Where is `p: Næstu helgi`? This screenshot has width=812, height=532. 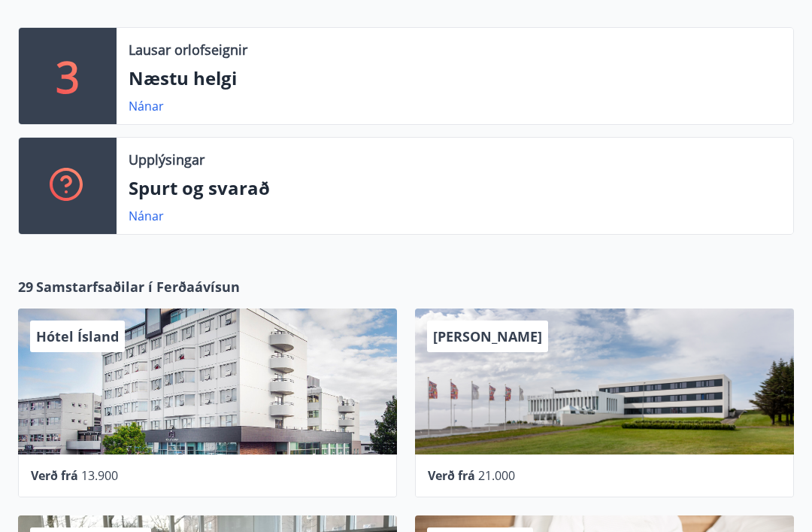 p: Næstu helgi is located at coordinates (455, 78).